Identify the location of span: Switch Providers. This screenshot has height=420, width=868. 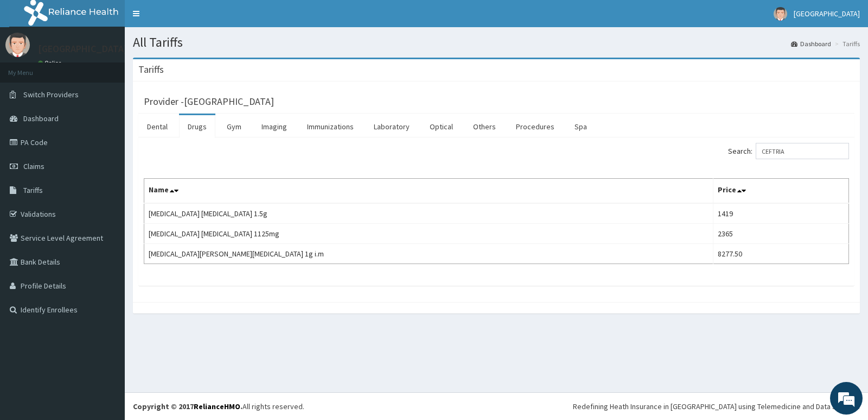
(51, 95).